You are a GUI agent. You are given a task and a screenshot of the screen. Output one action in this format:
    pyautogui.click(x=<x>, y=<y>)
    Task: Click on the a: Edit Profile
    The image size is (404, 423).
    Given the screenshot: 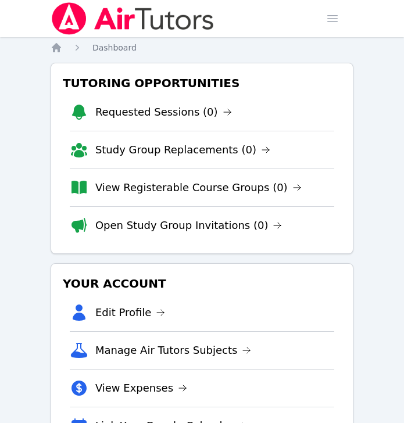 What is the action you would take?
    pyautogui.click(x=130, y=313)
    